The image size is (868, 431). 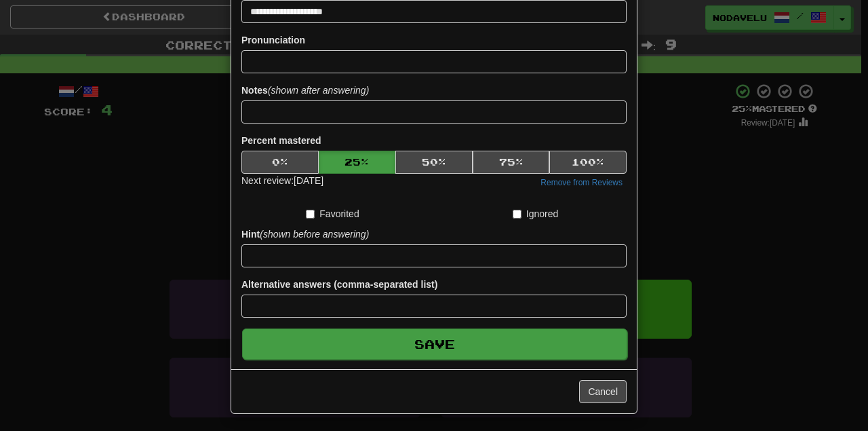 What do you see at coordinates (318, 90) in the screenshot?
I see `em: (shown after answering)` at bounding box center [318, 90].